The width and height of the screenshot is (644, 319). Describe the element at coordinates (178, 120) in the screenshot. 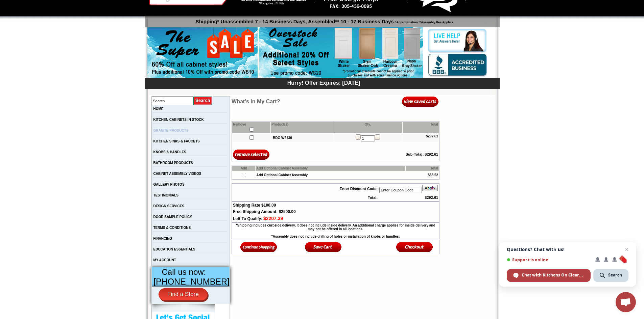

I see `a: KITCHEN CABINETS IN-STOCK` at that location.